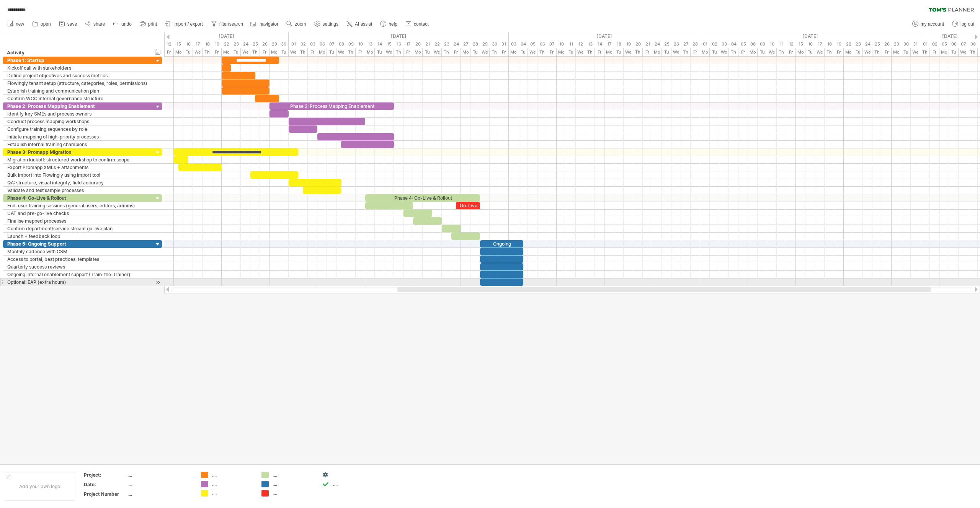 The image size is (980, 508). Describe the element at coordinates (78, 244) in the screenshot. I see `div: Phase 5: Ongoing Support` at that location.